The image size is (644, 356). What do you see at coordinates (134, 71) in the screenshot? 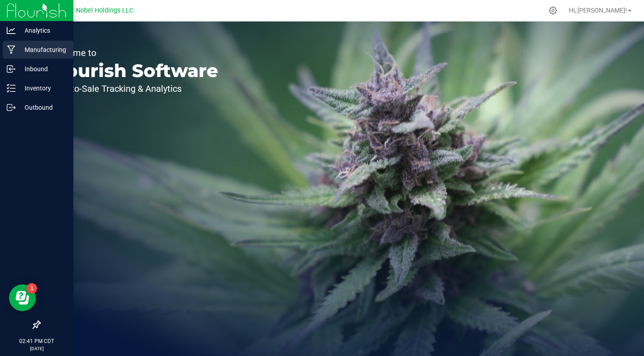
I see `p: Flourish Software` at bounding box center [134, 71].